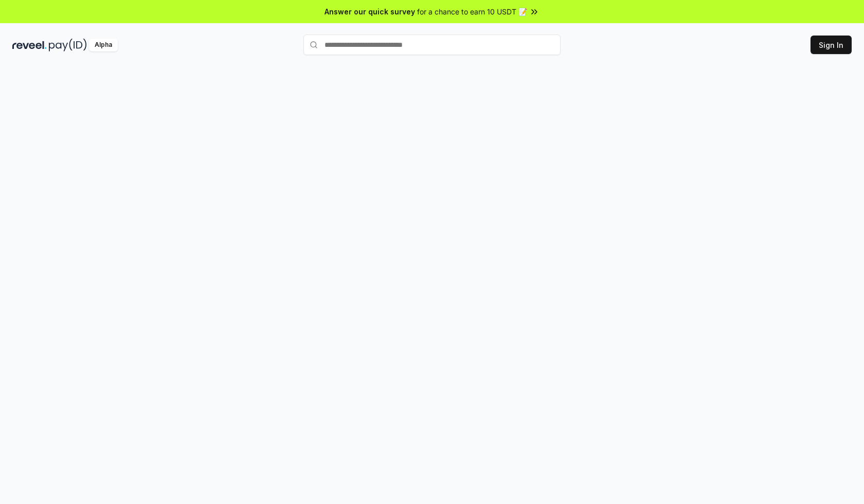 This screenshot has width=864, height=504. What do you see at coordinates (472, 11) in the screenshot?
I see `span: for a chance to earn 10 USDT 📝` at bounding box center [472, 11].